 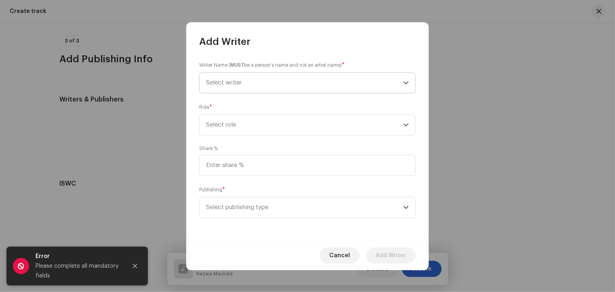 What do you see at coordinates (270, 65) in the screenshot?
I see `small: Writer Name ( be a person's name and not an artist name)` at bounding box center [270, 65].